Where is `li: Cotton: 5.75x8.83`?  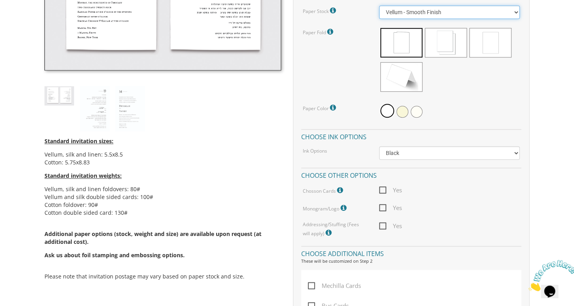
li: Cotton: 5.75x8.83 is located at coordinates (162, 162).